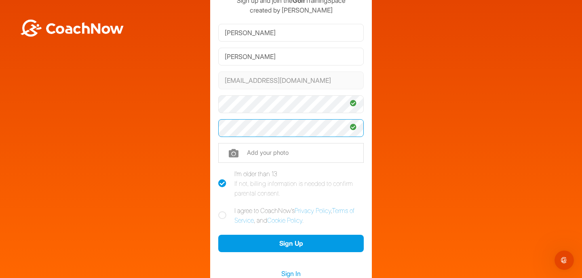 The height and width of the screenshot is (278, 582). Describe the element at coordinates (72, 28) in the screenshot. I see `img: BwLJSsUCoWCh5upNqxVrqldRgqLPVwmV24tXu5FoVAoFEpwwqQ3VIfuoInZCoVCoTD4vwADAC3ZFMkVEQFDAAAAAElFTkSuQmCC` at that location.